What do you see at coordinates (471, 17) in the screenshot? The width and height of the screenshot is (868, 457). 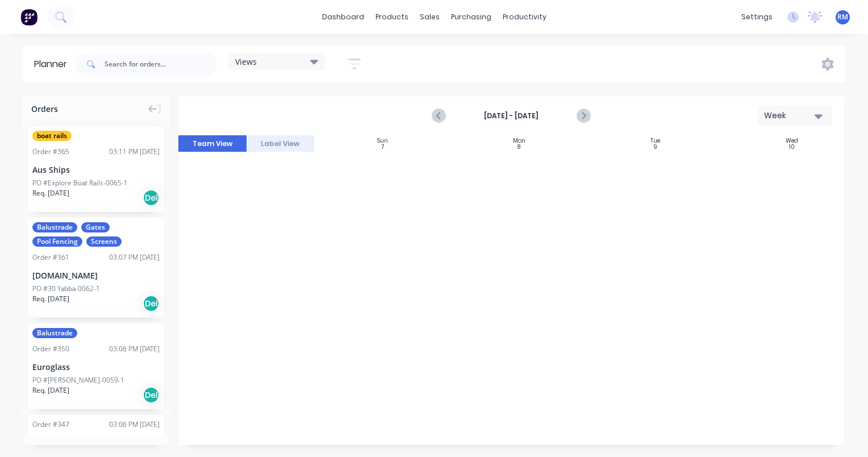 I see `div: purchasing` at bounding box center [471, 17].